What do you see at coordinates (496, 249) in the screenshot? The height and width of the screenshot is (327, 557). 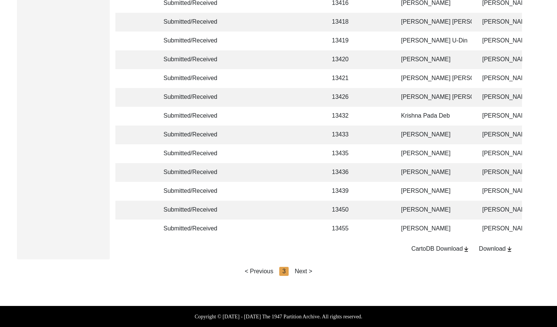 I see `div: Download` at bounding box center [496, 249].